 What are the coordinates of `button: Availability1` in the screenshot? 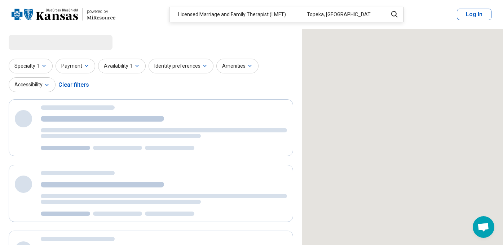 It's located at (122, 66).